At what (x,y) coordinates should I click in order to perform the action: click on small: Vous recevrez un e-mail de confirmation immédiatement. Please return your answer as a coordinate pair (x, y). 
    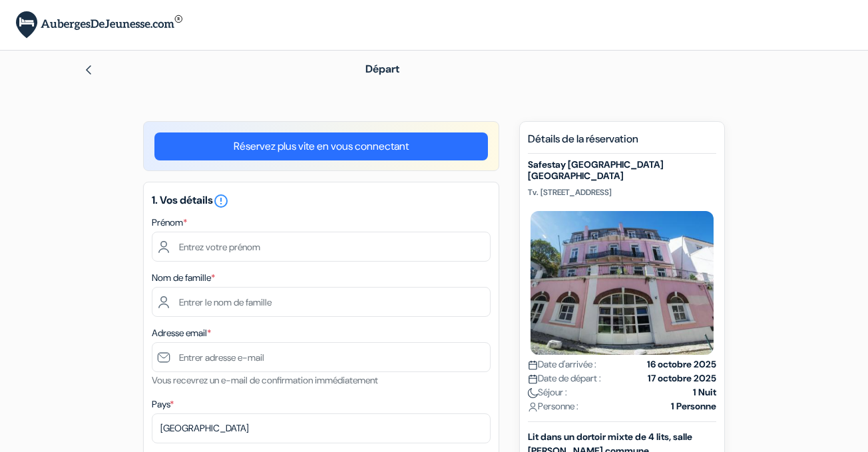
    Looking at the image, I should click on (265, 381).